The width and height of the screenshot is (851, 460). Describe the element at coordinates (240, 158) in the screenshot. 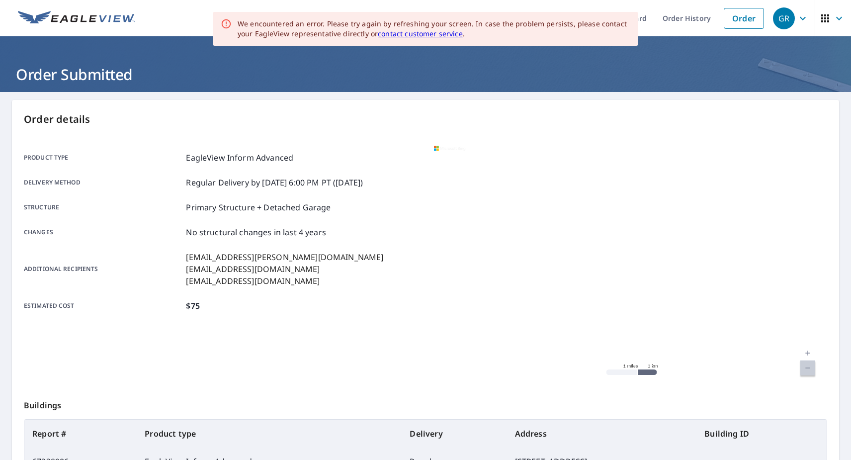

I see `p: EagleView Inform Advanced` at that location.